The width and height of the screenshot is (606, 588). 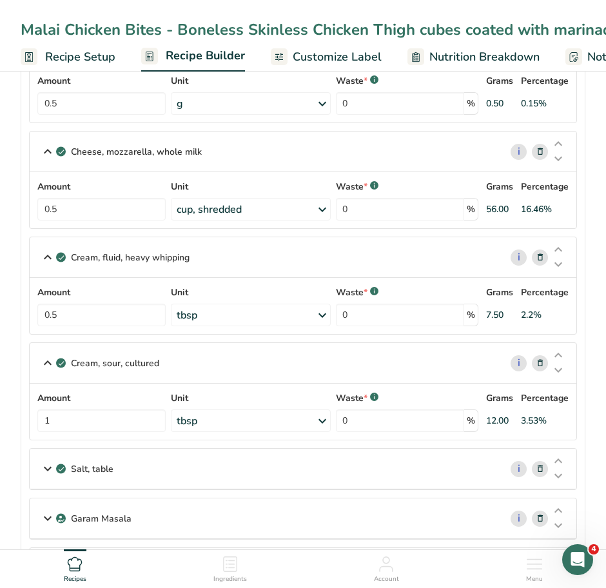 What do you see at coordinates (534, 579) in the screenshot?
I see `span: Menu` at bounding box center [534, 579].